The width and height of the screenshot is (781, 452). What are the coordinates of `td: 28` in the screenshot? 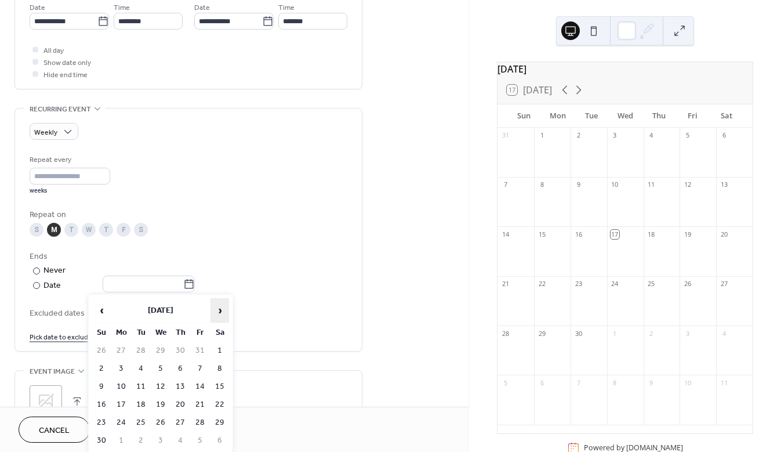 It's located at (141, 350).